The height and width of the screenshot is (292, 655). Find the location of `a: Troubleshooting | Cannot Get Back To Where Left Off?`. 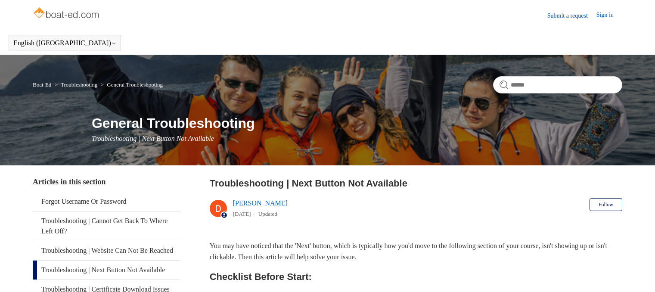

a: Troubleshooting | Cannot Get Back To Where Left Off? is located at coordinates (106, 226).